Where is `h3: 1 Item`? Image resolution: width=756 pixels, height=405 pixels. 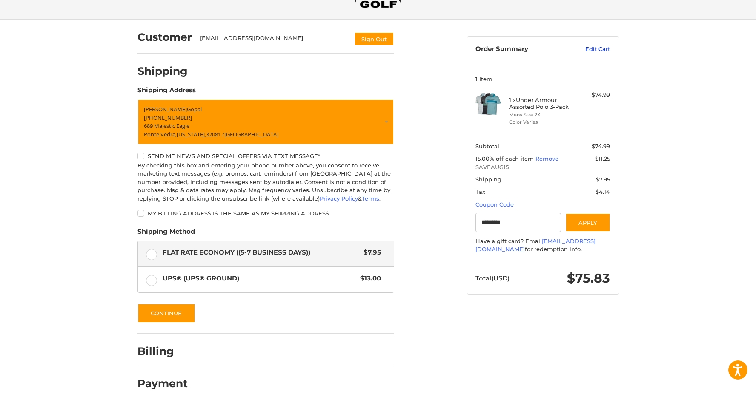 h3: 1 Item is located at coordinates (542, 79).